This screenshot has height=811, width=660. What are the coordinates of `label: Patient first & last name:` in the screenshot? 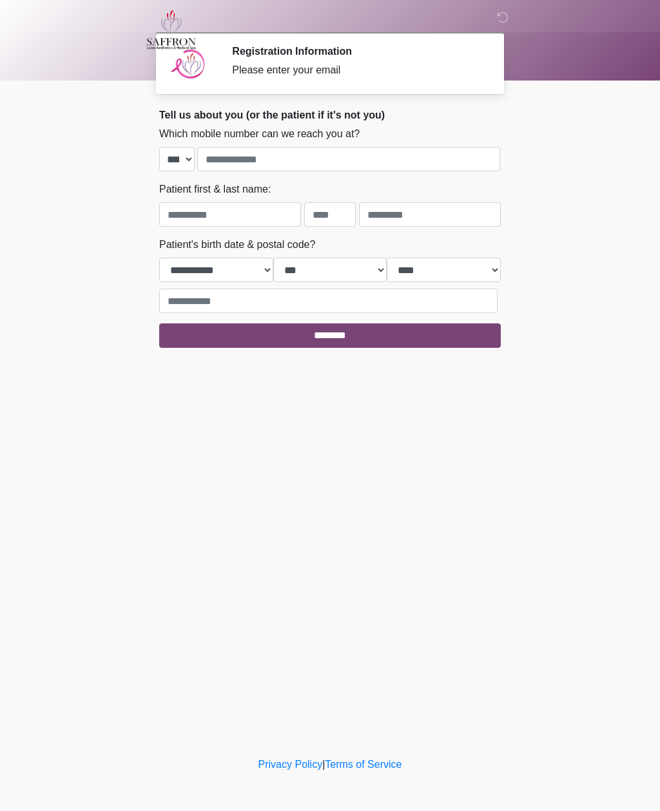 It's located at (215, 189).